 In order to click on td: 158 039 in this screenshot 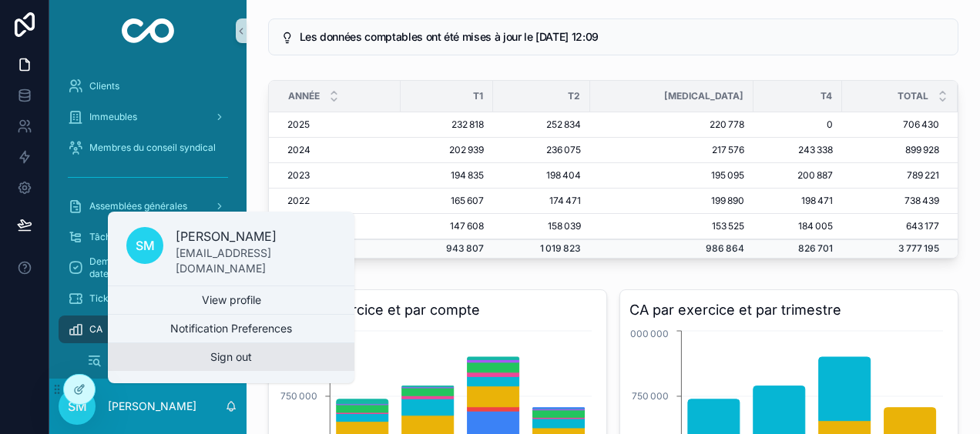, I will do `click(541, 227)`.